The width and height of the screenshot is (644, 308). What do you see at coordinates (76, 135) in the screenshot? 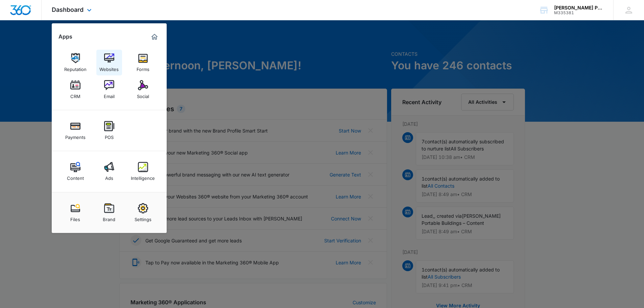
I see `div: Payments` at bounding box center [76, 135].